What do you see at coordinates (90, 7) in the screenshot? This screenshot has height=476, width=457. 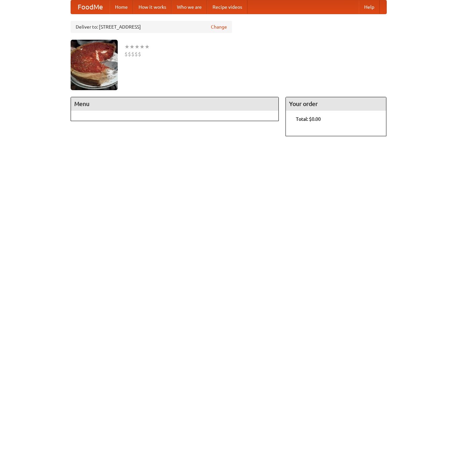 I see `a: FoodMe` at bounding box center [90, 7].